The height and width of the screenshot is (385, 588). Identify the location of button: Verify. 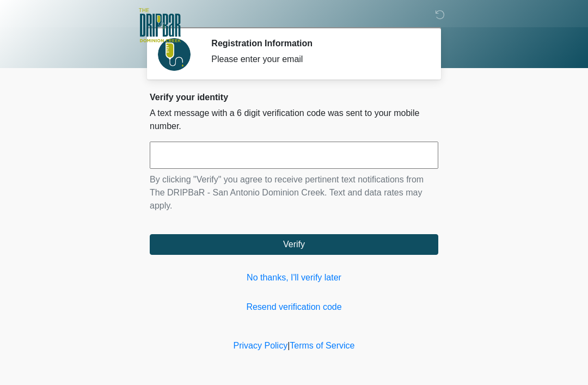
(294, 245).